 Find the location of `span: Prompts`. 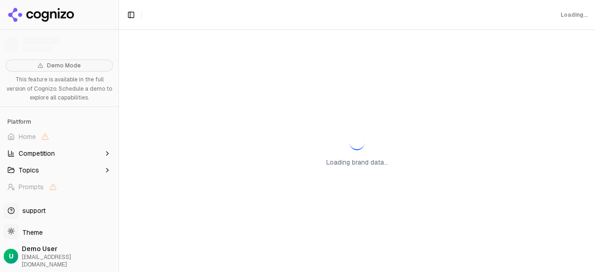

span: Prompts is located at coordinates (31, 187).